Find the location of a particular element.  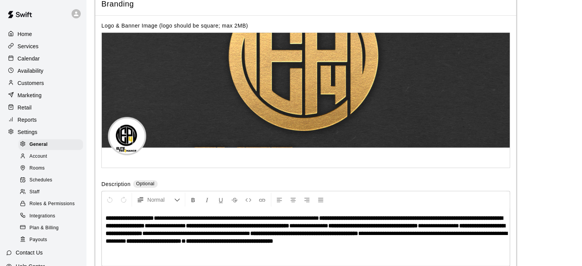

div: Roles & Permissions is located at coordinates (50, 204).